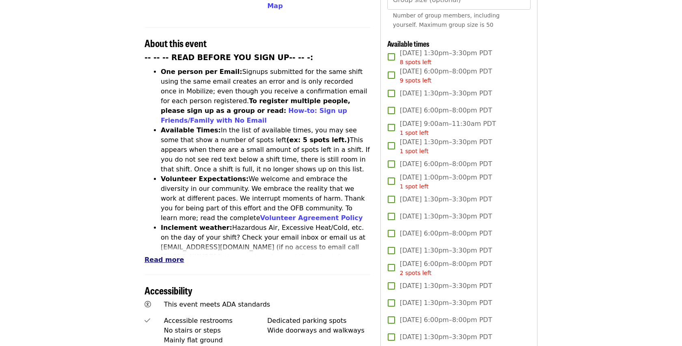 The height and width of the screenshot is (346, 682). What do you see at coordinates (216, 330) in the screenshot?
I see `div: No stairs or steps` at bounding box center [216, 330].